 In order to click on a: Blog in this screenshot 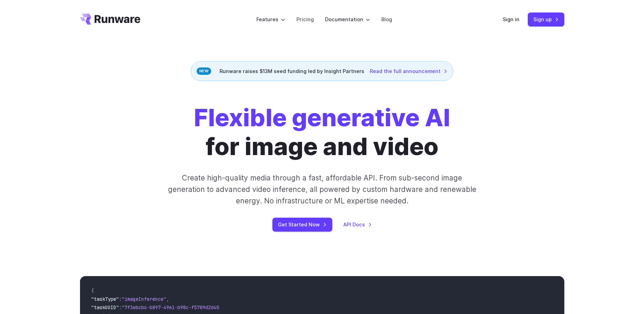, I will do `click(386, 19)`.